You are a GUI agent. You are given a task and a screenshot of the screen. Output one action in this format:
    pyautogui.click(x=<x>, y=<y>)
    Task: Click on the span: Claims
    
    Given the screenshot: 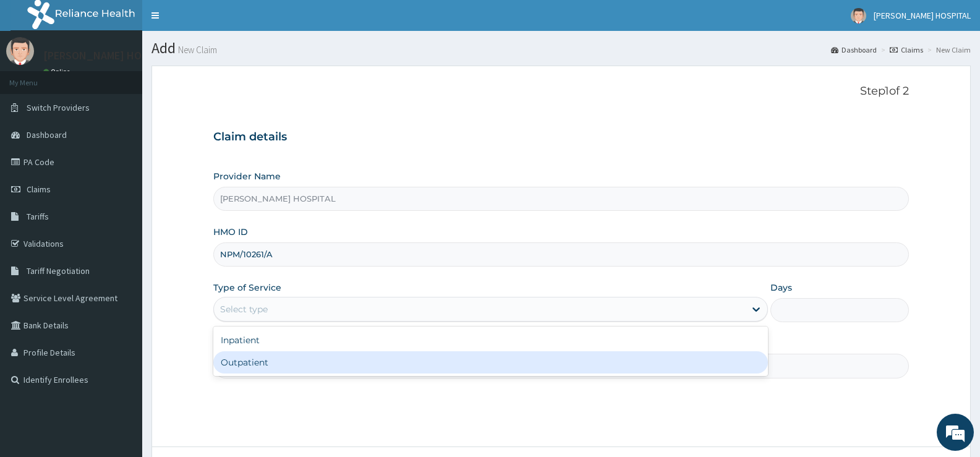 What is the action you would take?
    pyautogui.click(x=38, y=189)
    